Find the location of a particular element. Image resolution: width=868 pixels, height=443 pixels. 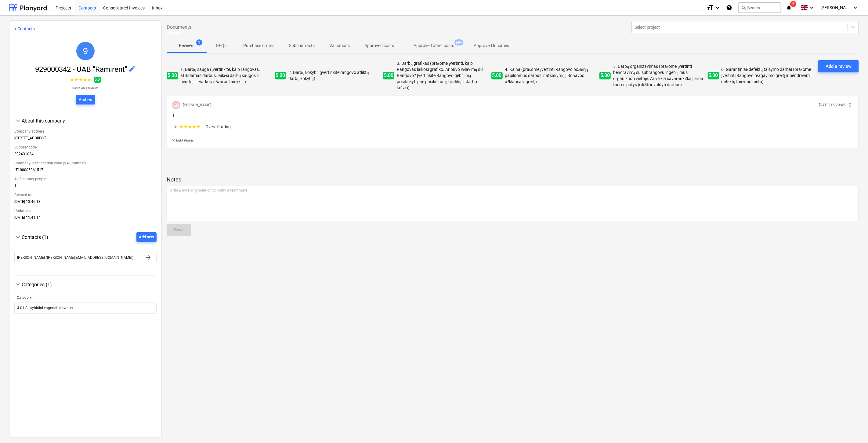

p: 2. Darbų kokybė (įvertinkite rangovo atliktų darbų kokybę) is located at coordinates (335, 75).